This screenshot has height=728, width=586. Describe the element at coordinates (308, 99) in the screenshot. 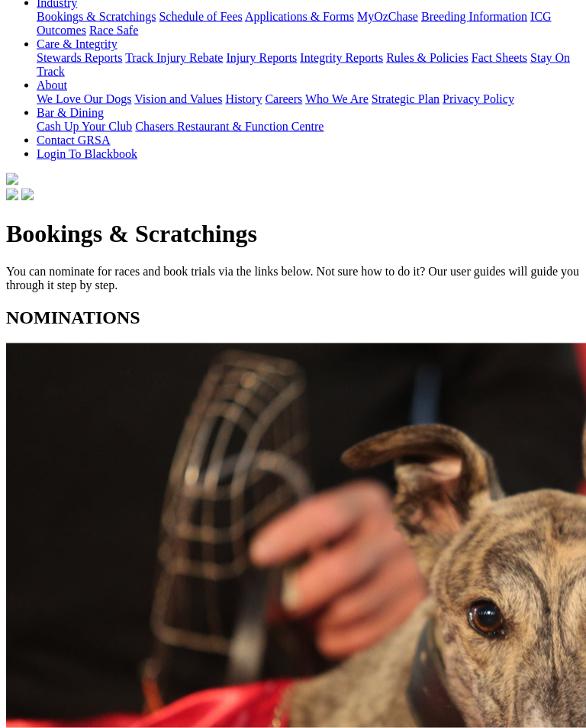

I see `div: About` at that location.